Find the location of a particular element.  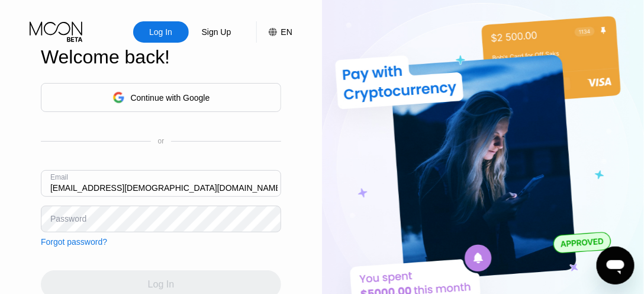

div: Welcome back! is located at coordinates (161, 57).